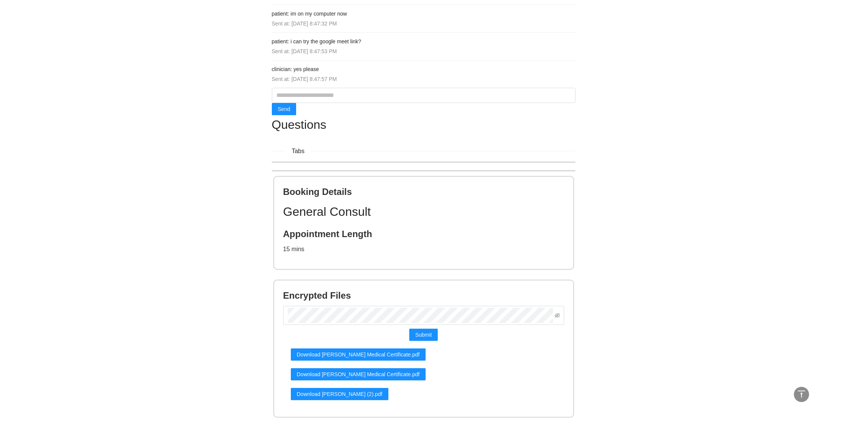 Image resolution: width=847 pixels, height=421 pixels. Describe the element at coordinates (557, 315) in the screenshot. I see `span: eye-invisible` at that location.